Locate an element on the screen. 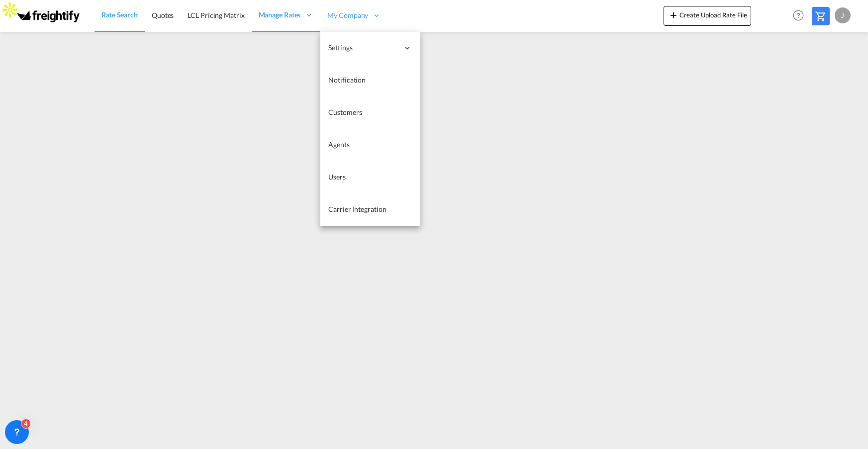  a: Users is located at coordinates (370, 177).